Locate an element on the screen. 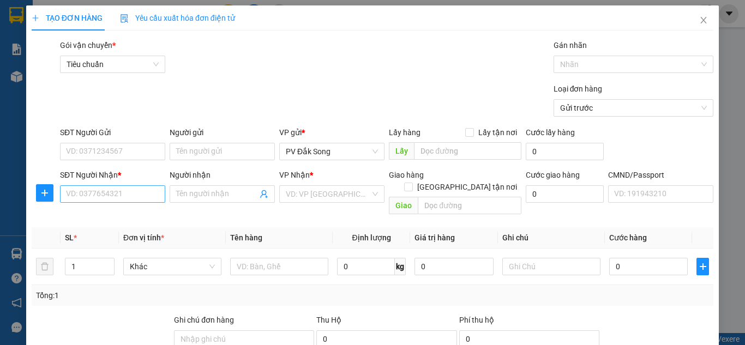  div: Người gửi is located at coordinates (222, 133).